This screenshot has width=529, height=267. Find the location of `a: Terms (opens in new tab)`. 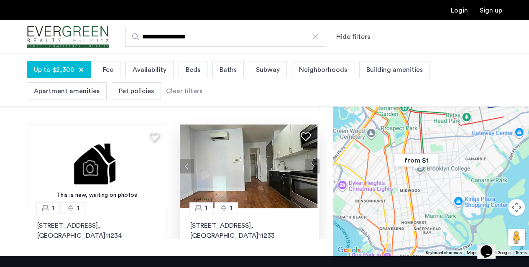

a: Terms (opens in new tab) is located at coordinates (521, 253).